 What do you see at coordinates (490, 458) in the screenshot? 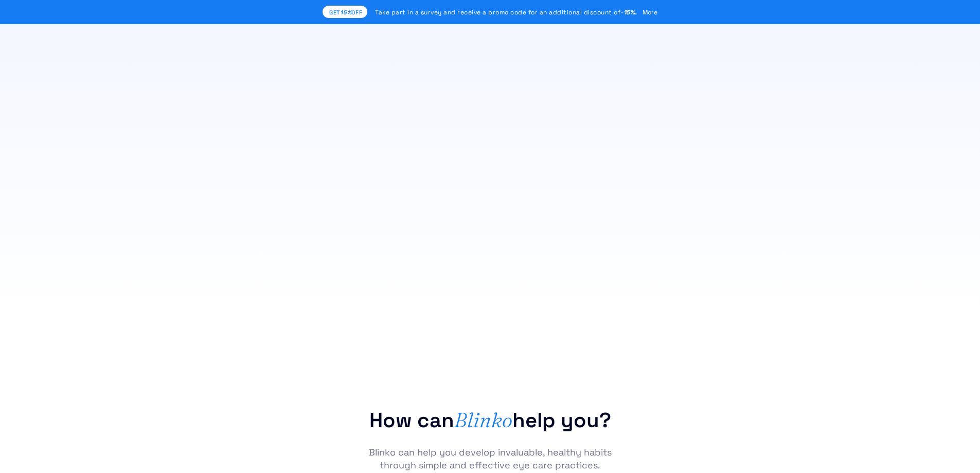
I see `p: Blinko can help you develop invaluable, healthy habits through simple and effective eye care prac...` at bounding box center [490, 458].